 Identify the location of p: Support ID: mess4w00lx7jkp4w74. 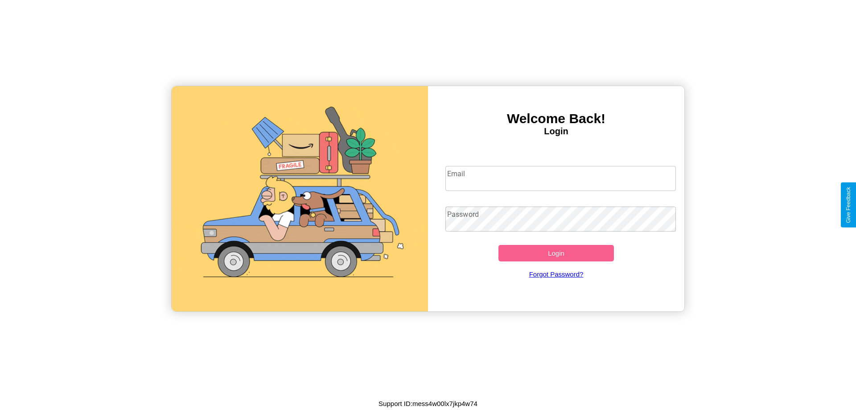
(428, 403).